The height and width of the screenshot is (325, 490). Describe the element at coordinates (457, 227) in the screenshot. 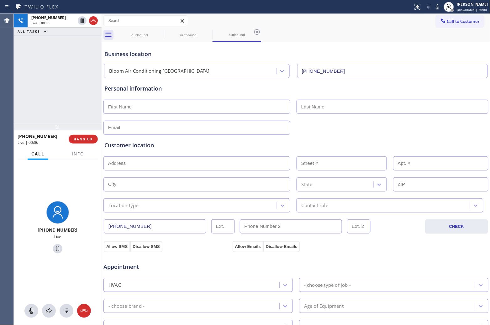

I see `button: CHECK` at that location.